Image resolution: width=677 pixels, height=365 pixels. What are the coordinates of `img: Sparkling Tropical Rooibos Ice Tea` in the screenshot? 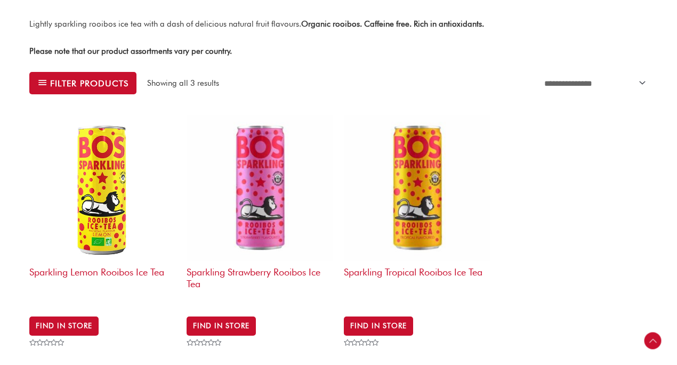 It's located at (417, 188).